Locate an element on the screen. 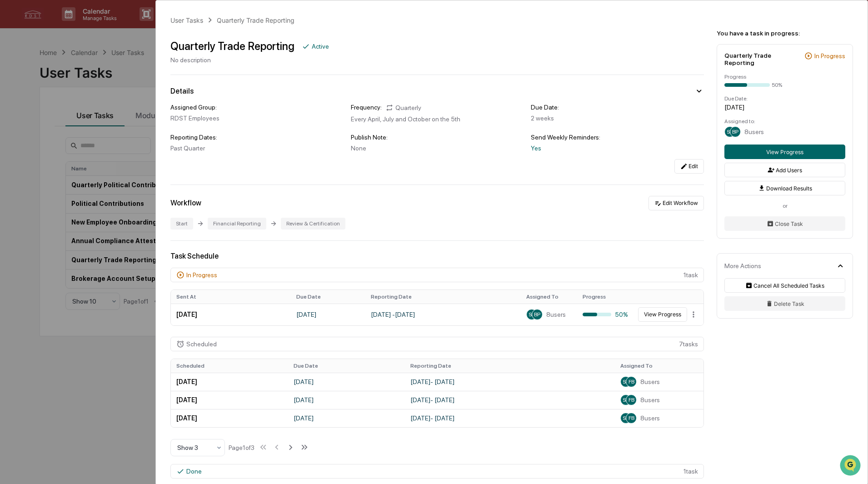  div: Financial Reporting is located at coordinates (237, 223).